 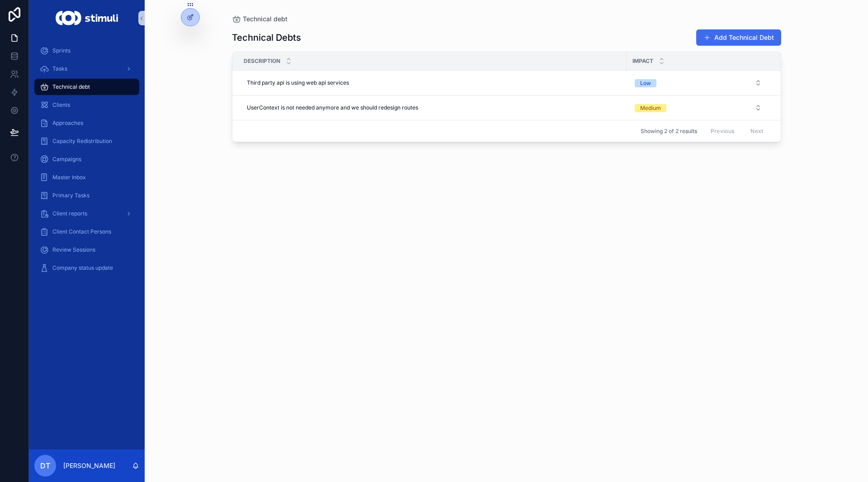 I want to click on a: Clients, so click(x=87, y=105).